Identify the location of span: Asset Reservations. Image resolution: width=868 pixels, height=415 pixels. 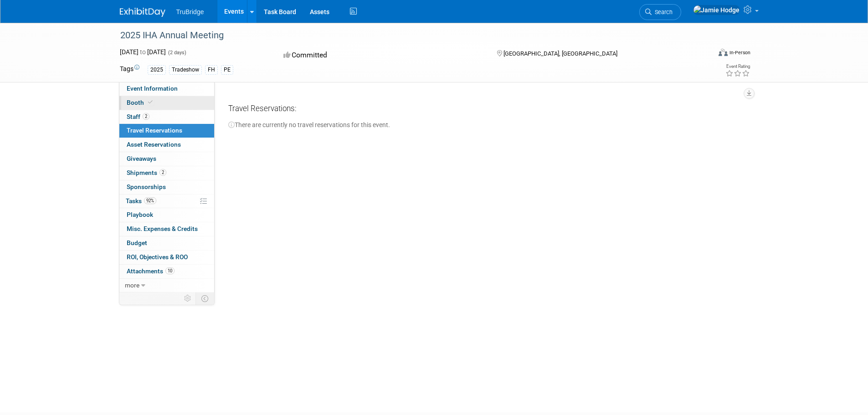
(153, 145).